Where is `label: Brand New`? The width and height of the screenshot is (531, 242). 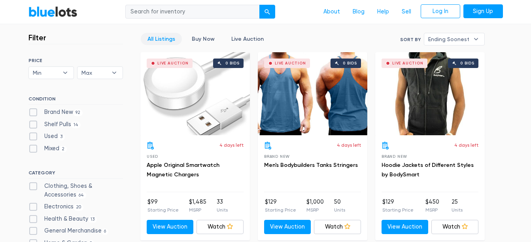 label: Brand New is located at coordinates (56, 112).